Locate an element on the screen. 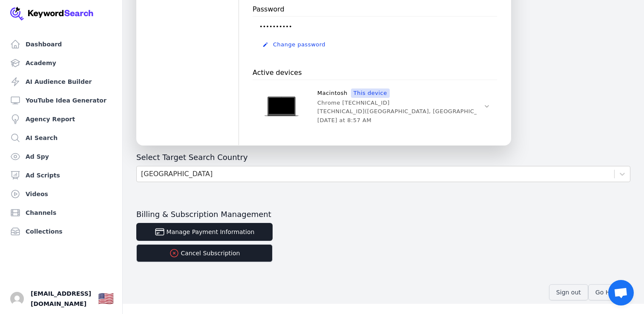  div: Open chat is located at coordinates (621, 293).